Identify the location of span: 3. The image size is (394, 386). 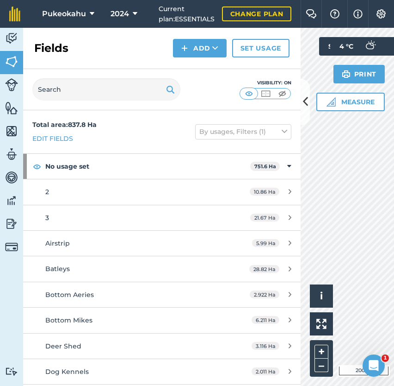
(47, 218).